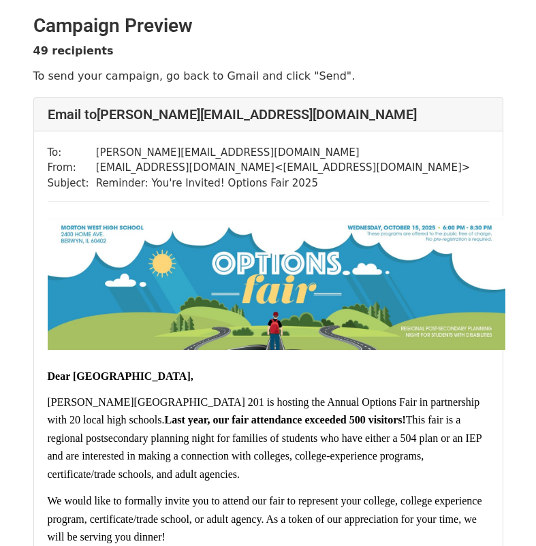 The height and width of the screenshot is (546, 536). What do you see at coordinates (266, 519) in the screenshot?
I see `span: We would like to formally invite you to attend our fair to represent your college, college experi...` at bounding box center [266, 519].